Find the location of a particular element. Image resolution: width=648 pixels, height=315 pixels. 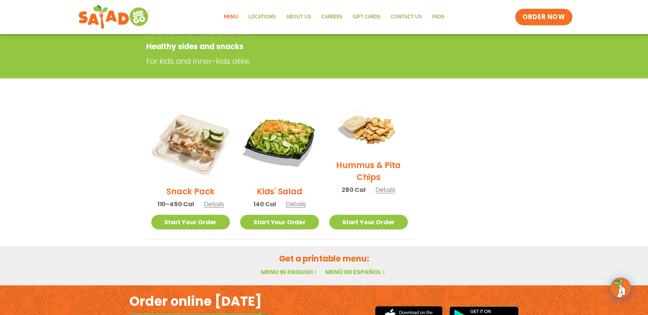

a: GIFT CARDS is located at coordinates (366, 17).